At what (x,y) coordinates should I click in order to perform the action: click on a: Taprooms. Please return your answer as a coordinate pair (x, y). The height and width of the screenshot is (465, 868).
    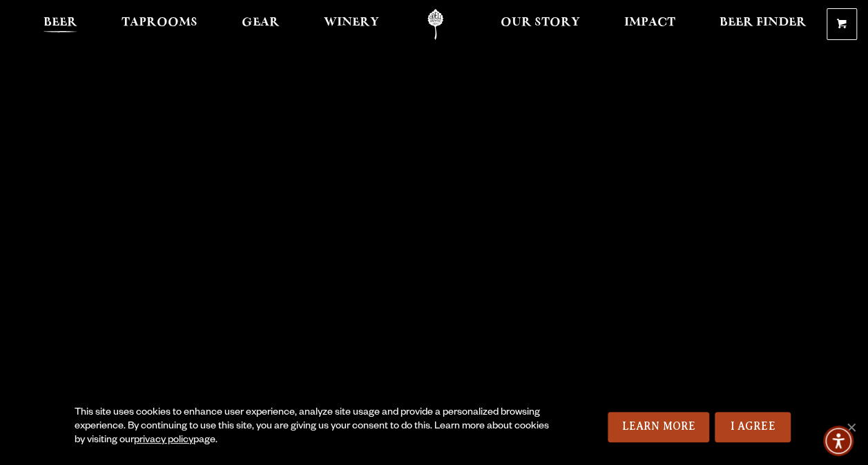
    Looking at the image, I should click on (160, 24).